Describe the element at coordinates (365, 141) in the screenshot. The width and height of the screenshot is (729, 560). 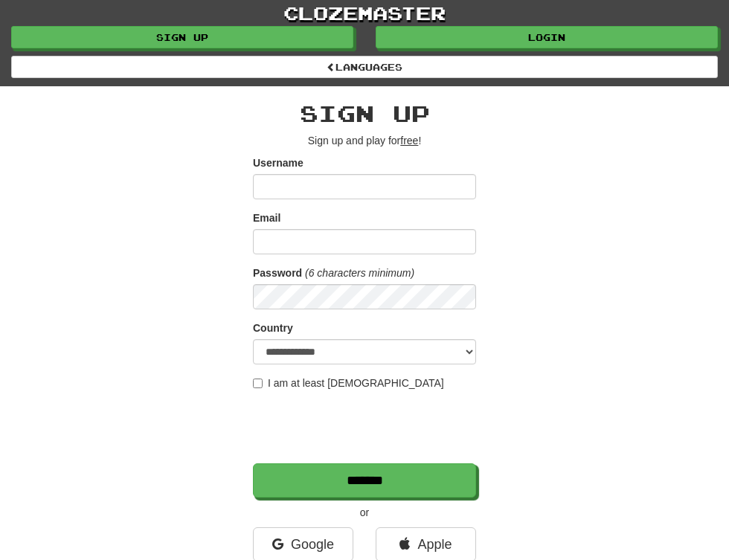
I see `p: Sign up and play for !` at that location.